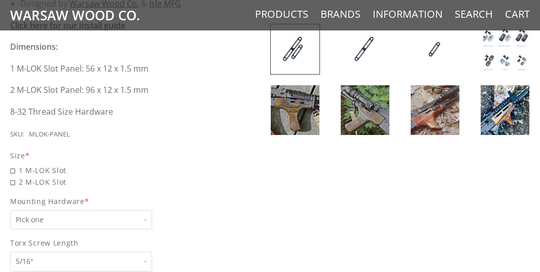 The height and width of the screenshot is (272, 540). Describe the element at coordinates (104, 69) in the screenshot. I see `p: 1 M-LOK Slot Panel: 56 x 12 x 1.5 mm` at that location.